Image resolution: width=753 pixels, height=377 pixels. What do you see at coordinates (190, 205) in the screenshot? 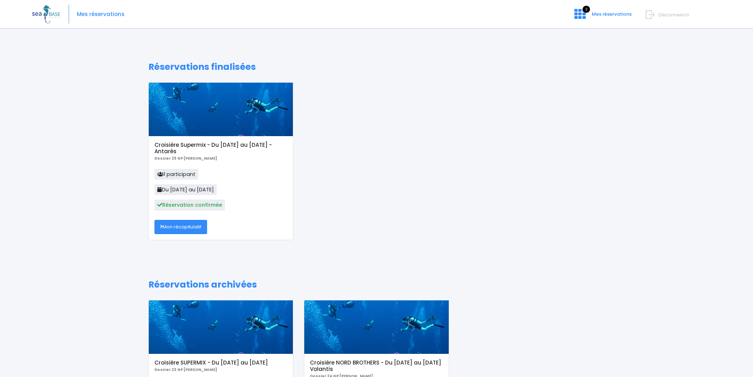
I see `span: Réservation confirmée` at bounding box center [190, 205].